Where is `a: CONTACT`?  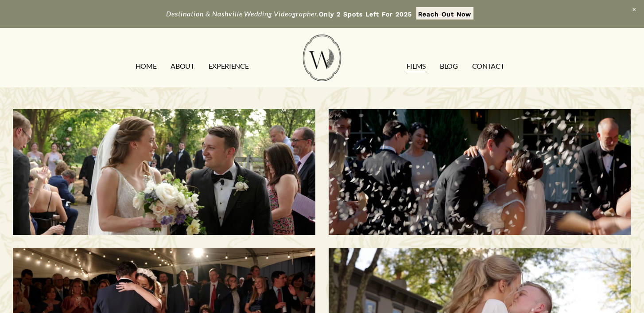 a: CONTACT is located at coordinates (488, 66).